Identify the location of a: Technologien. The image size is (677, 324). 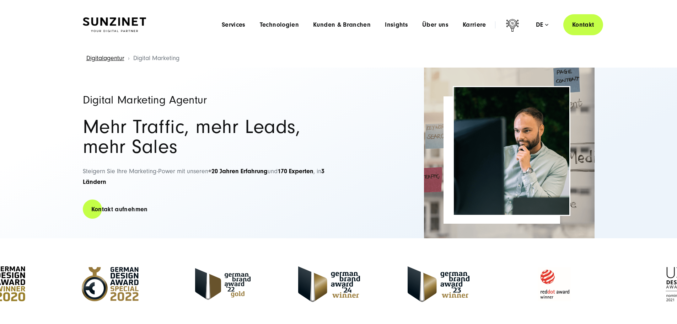
(279, 25).